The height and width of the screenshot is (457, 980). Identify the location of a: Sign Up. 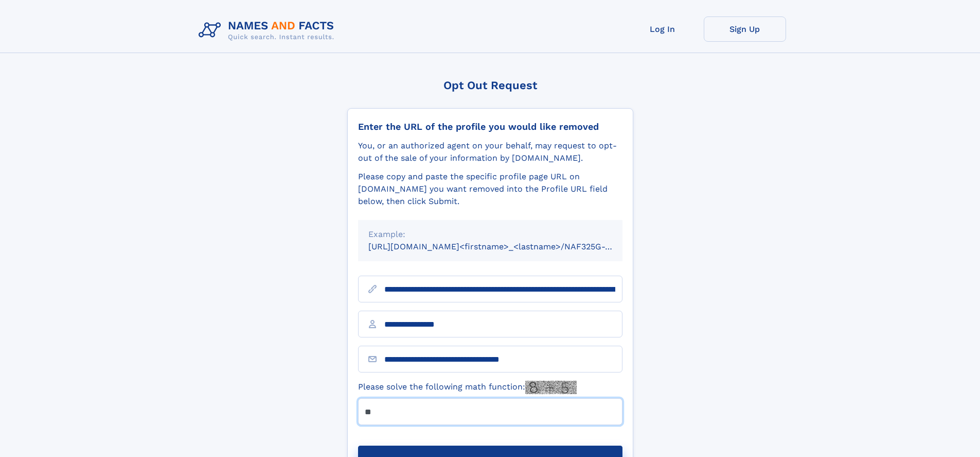
(745, 29).